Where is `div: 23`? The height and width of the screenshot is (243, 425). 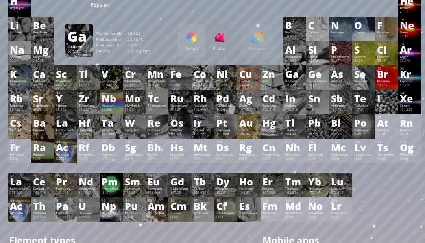 div: 23 is located at coordinates (111, 69).